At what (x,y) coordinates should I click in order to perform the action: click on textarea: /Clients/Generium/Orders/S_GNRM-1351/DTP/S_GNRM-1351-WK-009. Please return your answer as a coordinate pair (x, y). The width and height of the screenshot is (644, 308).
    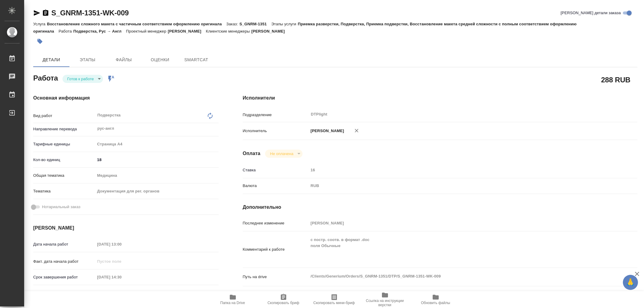
    Looking at the image, I should click on (456, 277).